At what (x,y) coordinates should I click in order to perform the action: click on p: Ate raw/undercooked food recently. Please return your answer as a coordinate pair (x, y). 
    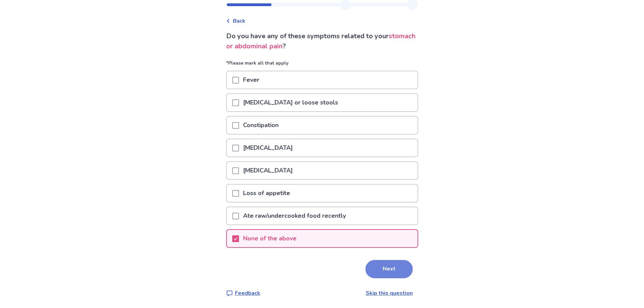
    Looking at the image, I should click on (295, 216).